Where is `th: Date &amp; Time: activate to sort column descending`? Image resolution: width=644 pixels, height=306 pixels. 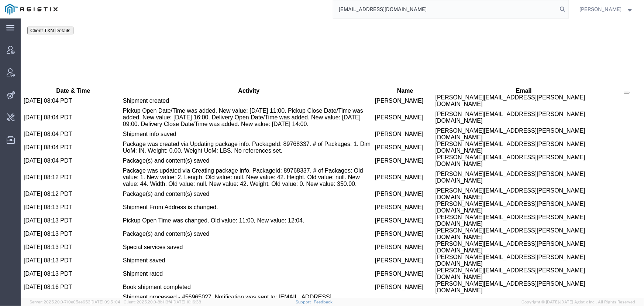
th: Date &amp; Time: activate to sort column descending is located at coordinates (52, 73).